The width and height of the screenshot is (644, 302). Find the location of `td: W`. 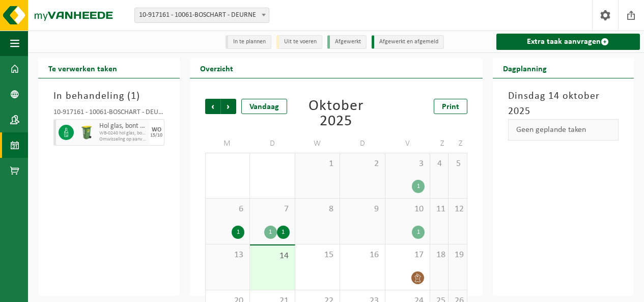

td: W is located at coordinates (318, 143).